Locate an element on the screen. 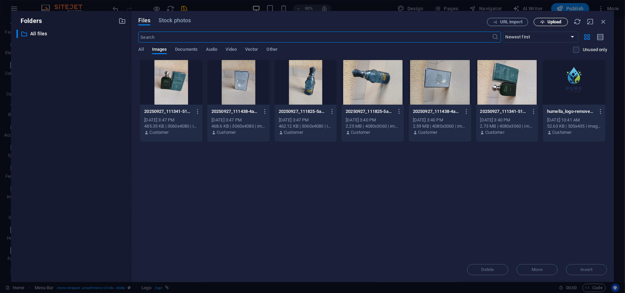 This screenshot has width=625, height=293. span: URL import is located at coordinates (511, 22).